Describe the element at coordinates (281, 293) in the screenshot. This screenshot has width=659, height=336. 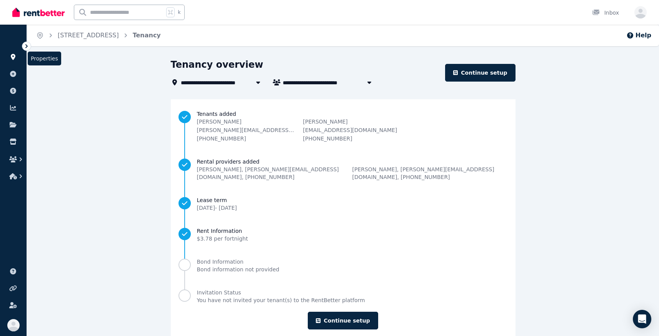
I see `span: Invitation Status` at that location.